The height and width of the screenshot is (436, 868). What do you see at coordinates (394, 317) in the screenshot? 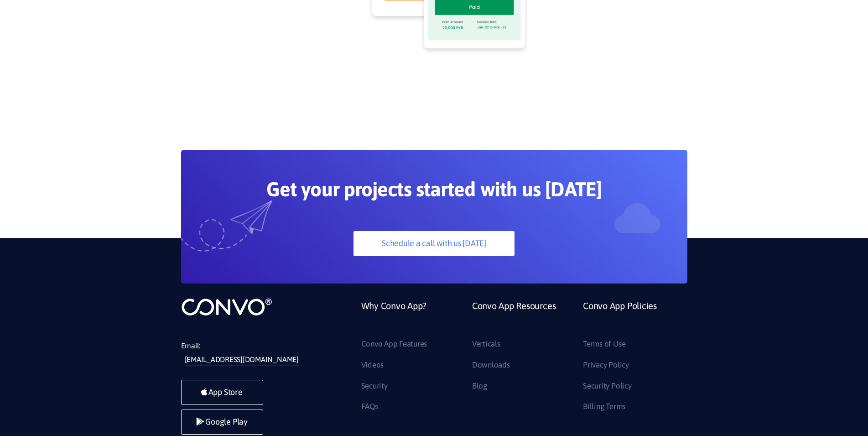
I see `a: Why Convo App?` at bounding box center [394, 317].